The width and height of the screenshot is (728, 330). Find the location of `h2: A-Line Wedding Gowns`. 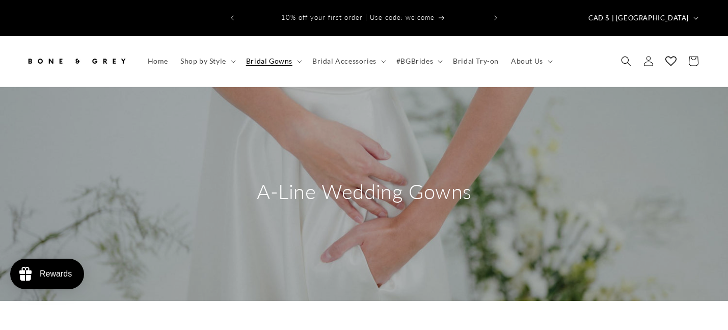

h2: A-Line Wedding Gowns is located at coordinates (364, 192).